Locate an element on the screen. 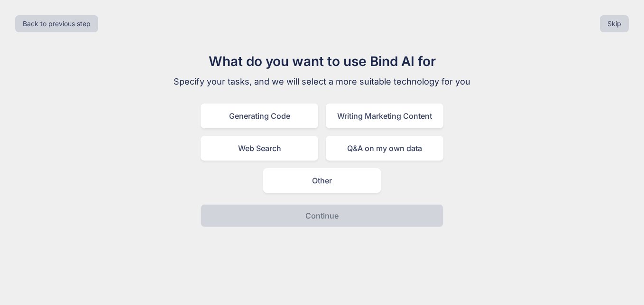 This screenshot has height=305, width=644. div: Generating Code is located at coordinates (259, 116).